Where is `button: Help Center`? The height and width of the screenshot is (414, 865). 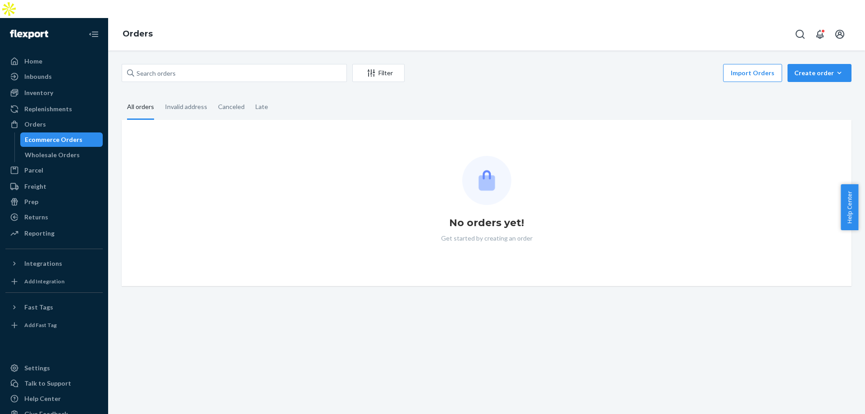 button: Help Center is located at coordinates (849, 207).